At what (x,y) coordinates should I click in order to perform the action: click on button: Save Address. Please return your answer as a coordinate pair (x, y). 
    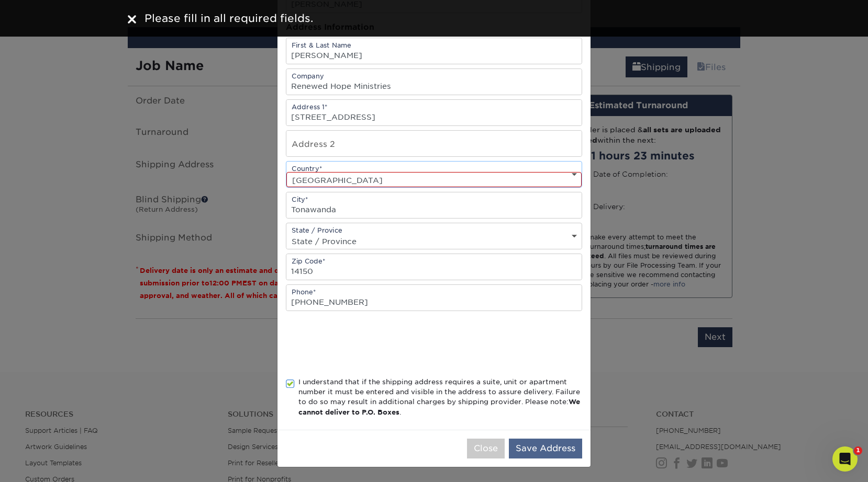
    Looking at the image, I should click on (545, 449).